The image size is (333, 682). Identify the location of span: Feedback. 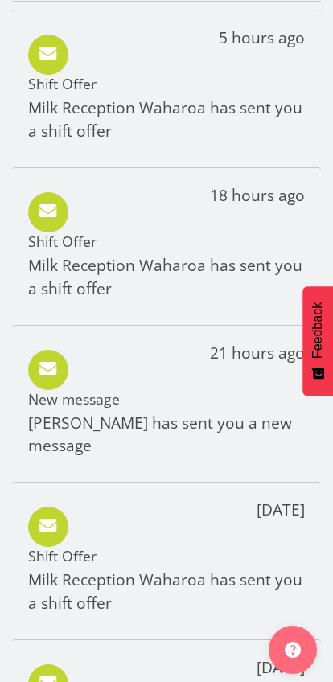
(318, 331).